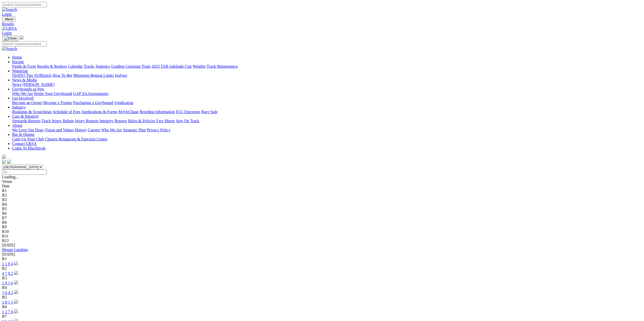 Image resolution: width=644 pixels, height=321 pixels. What do you see at coordinates (91, 93) in the screenshot?
I see `a: GAP SA Assessments` at bounding box center [91, 93].